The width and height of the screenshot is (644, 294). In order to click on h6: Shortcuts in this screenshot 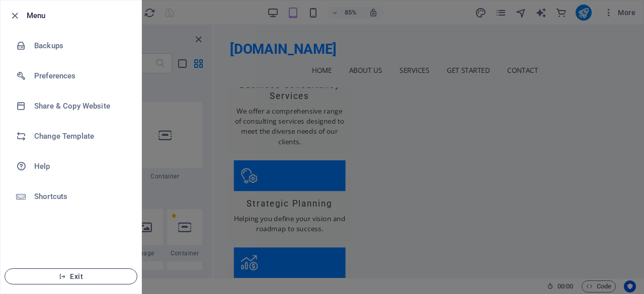, I will do `click(80, 196)`.